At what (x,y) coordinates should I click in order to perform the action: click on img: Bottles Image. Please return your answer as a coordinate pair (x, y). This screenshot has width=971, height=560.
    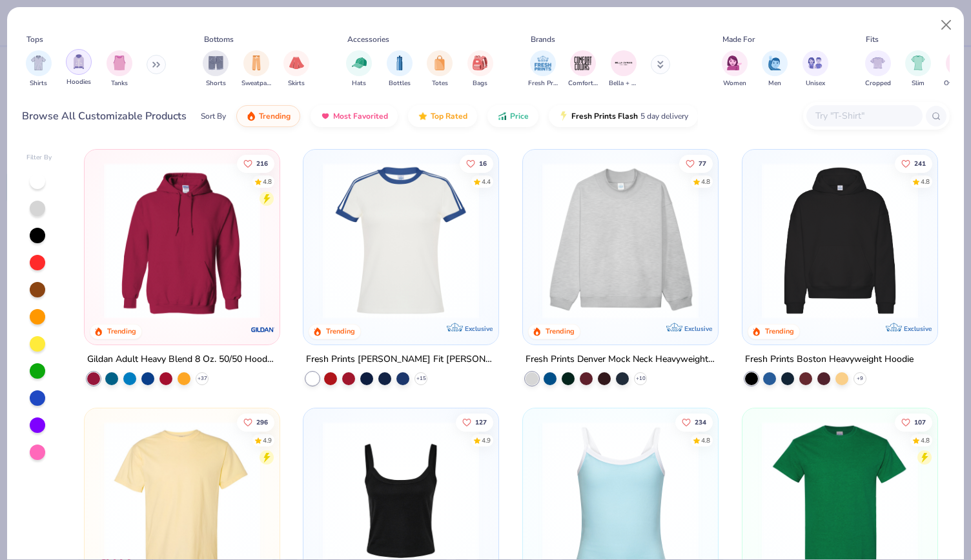
    Looking at the image, I should click on (399, 63).